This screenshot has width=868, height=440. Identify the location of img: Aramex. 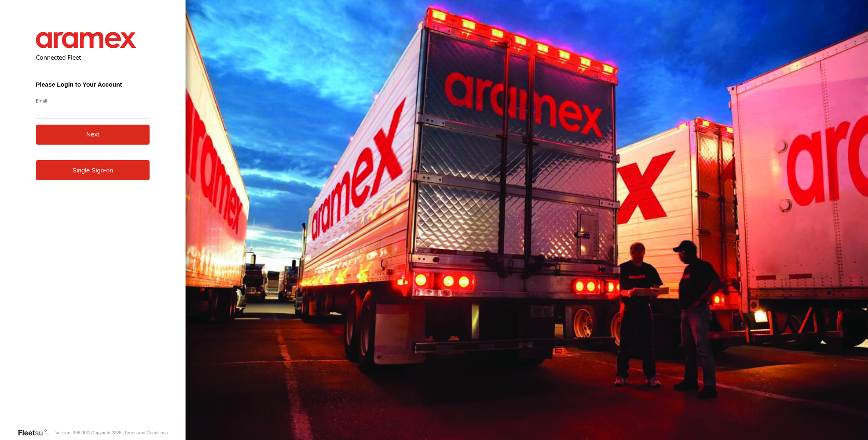
(86, 40).